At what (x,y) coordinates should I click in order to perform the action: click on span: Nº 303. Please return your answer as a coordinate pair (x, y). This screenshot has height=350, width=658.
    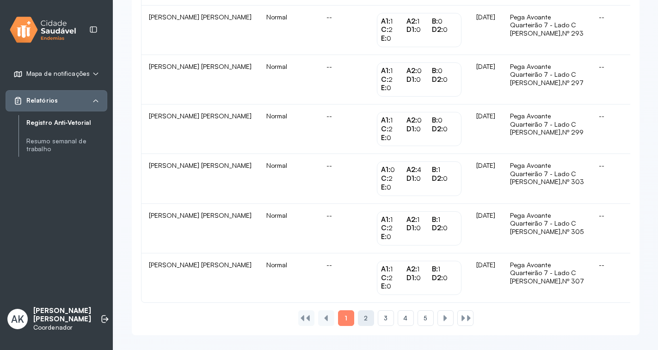
    Looking at the image, I should click on (573, 181).